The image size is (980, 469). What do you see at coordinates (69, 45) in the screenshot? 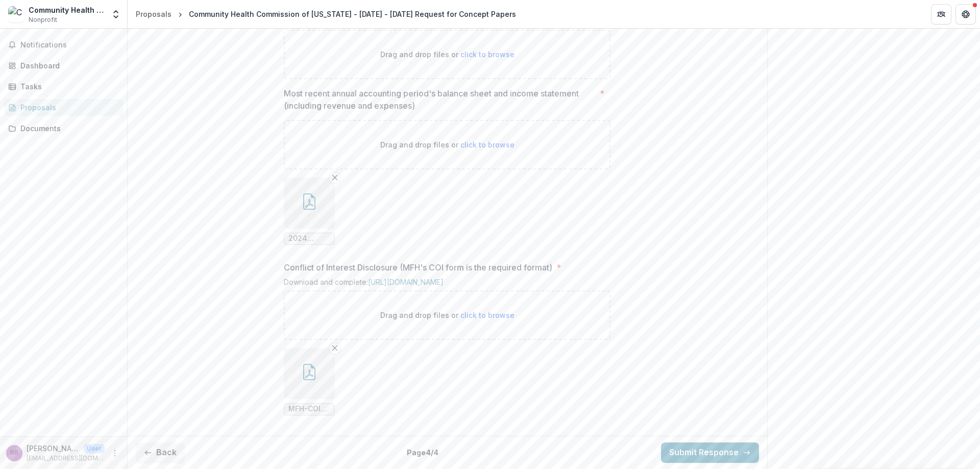
I see `span: Notifications` at bounding box center [69, 45].